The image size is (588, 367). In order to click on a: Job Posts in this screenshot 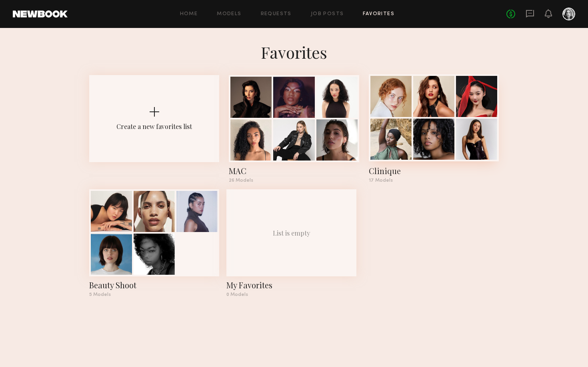, I will do `click(327, 14)`.